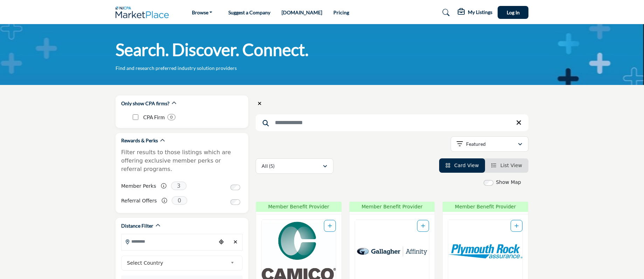 The height and width of the screenshot is (279, 644). I want to click on h2: Only show CPA firms?, so click(145, 104).